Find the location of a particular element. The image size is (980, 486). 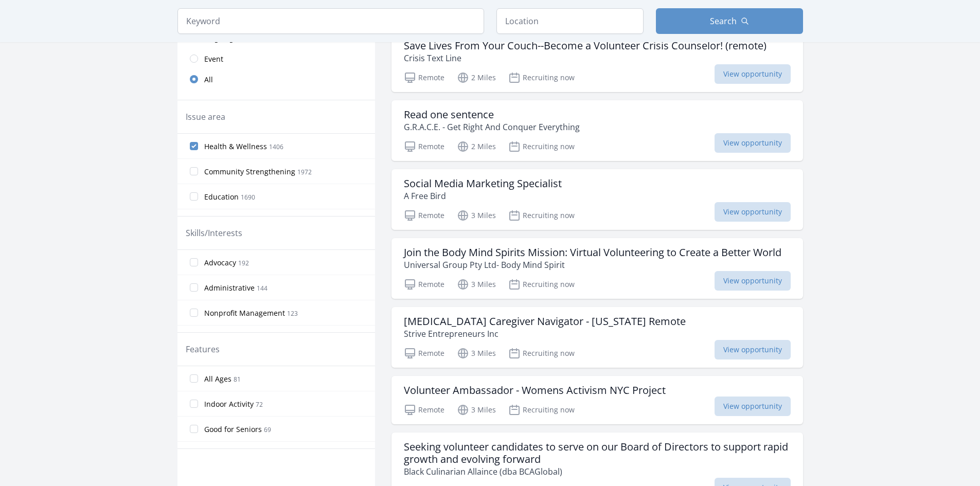

p: Universal Group Pty Ltd- Body Mind Spirit is located at coordinates (593, 265).